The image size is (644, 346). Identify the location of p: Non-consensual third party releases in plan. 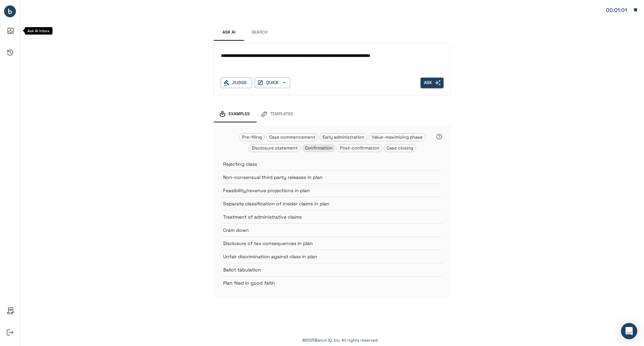
(325, 177).